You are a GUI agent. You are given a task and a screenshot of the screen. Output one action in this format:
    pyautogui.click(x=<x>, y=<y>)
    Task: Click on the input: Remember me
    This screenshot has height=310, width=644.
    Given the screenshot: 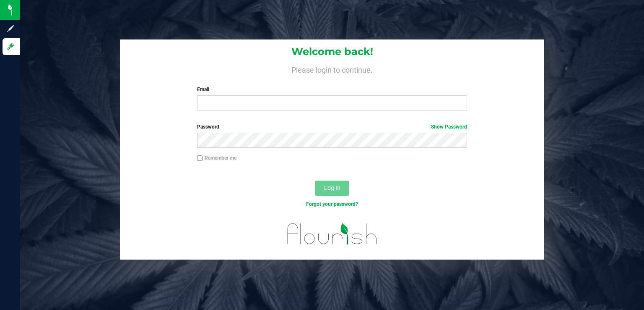 What is the action you would take?
    pyautogui.click(x=200, y=158)
    